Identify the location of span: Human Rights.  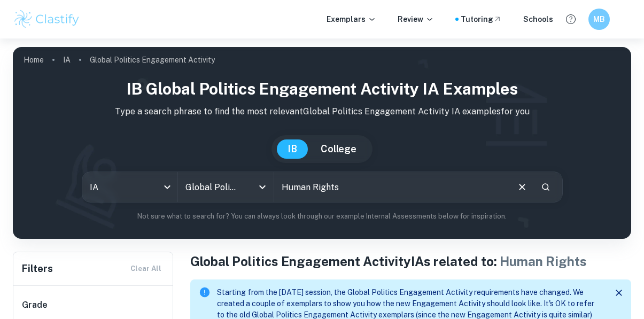
(542, 262).